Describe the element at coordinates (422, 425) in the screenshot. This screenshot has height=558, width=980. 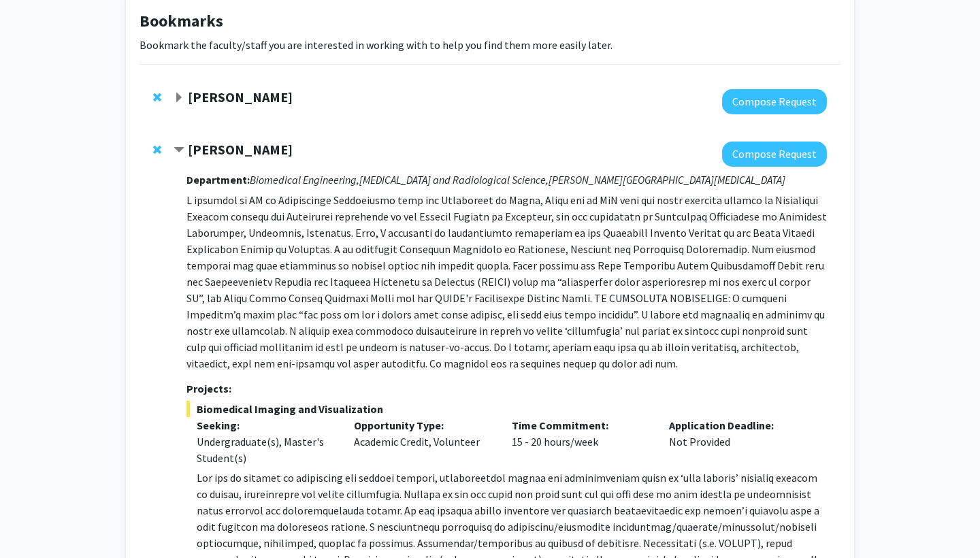
I see `p: Opportunity Type:` at that location.